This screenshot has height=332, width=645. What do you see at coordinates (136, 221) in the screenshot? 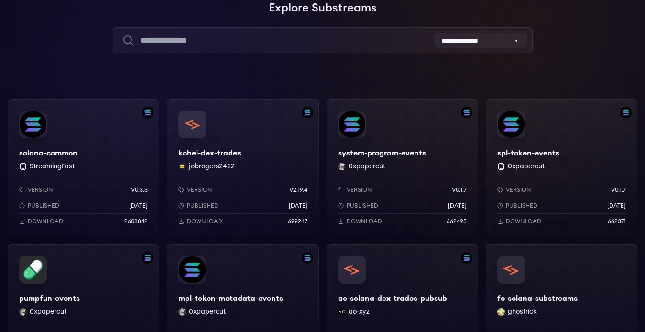
I see `p: 2608842` at bounding box center [136, 221].